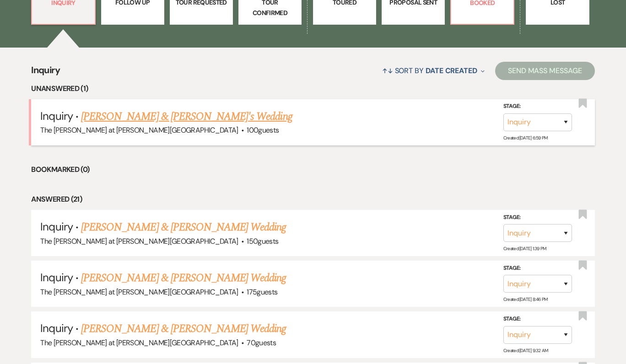  I want to click on span: Date Created, so click(451, 70).